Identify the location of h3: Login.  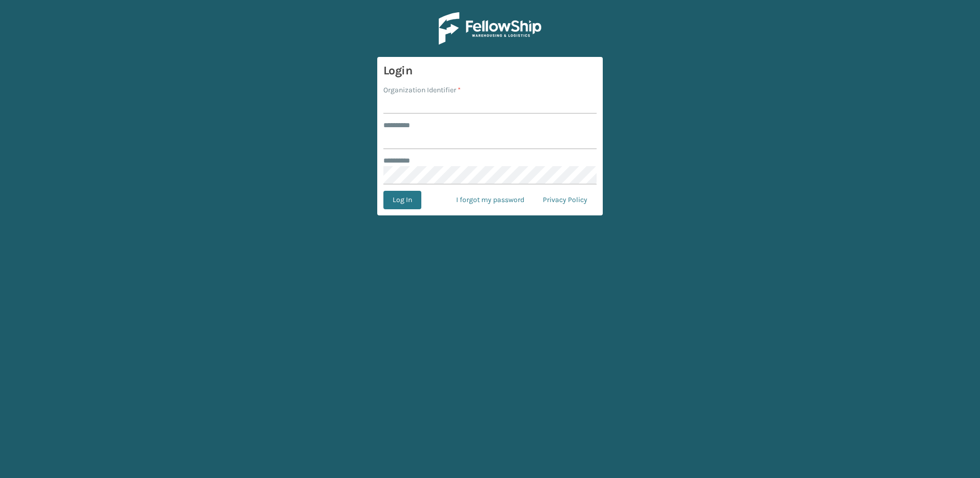
(490, 70).